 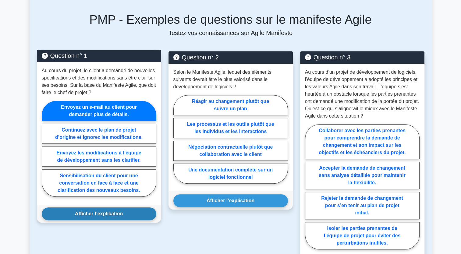 I want to click on label: Envoyez un e-mail au client pour demander plus de détails., so click(x=99, y=111).